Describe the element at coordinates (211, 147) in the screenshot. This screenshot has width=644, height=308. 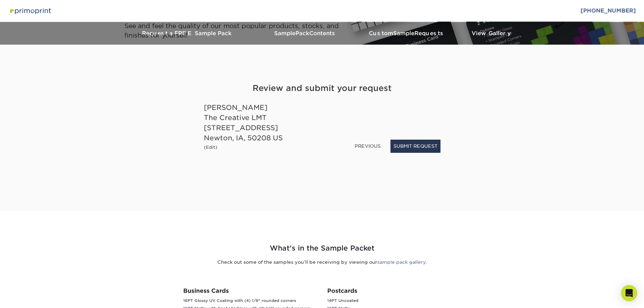
I see `small: (Edit)` at that location.